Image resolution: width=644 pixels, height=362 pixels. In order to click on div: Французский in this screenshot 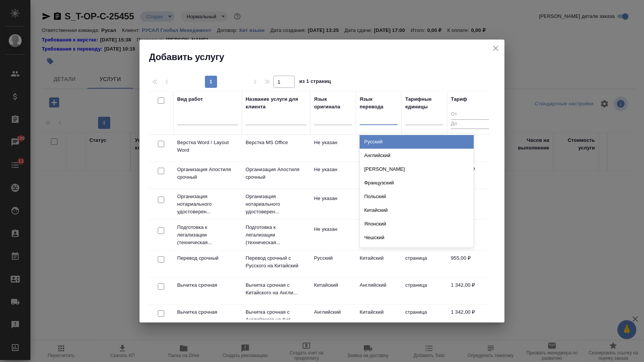, I will do `click(417, 183)`.